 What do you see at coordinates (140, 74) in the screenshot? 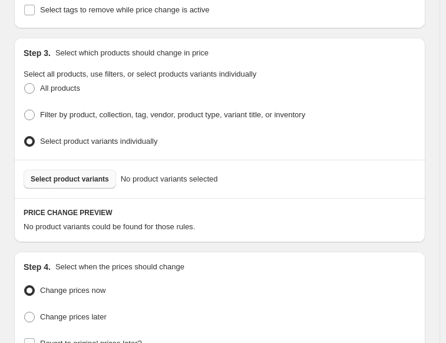
I see `span: Select all products, use filters, or select products variants individually` at bounding box center [140, 74].